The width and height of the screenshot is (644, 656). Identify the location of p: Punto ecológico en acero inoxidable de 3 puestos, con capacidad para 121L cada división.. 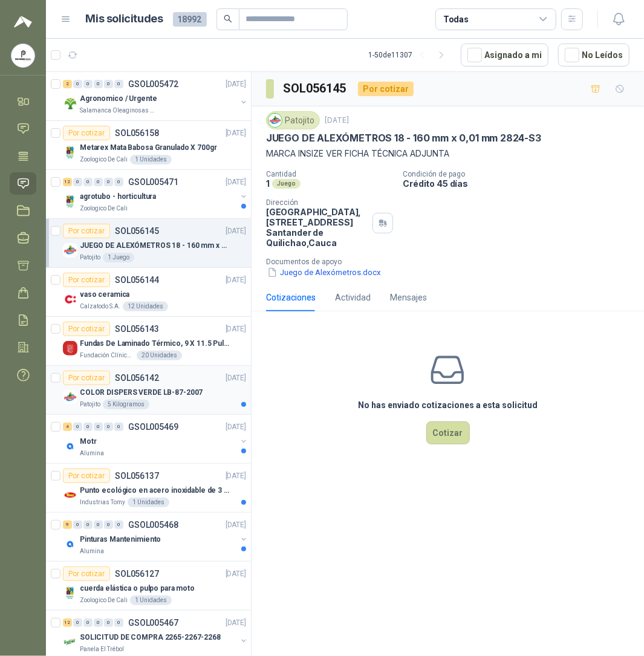
(155, 491).